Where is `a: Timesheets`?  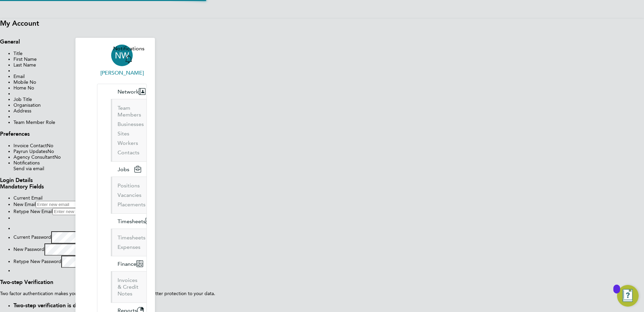
a: Timesheets is located at coordinates (132, 237).